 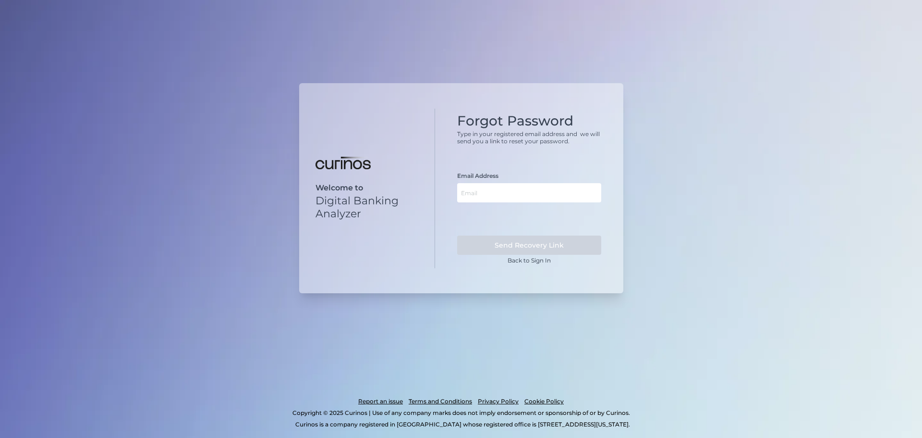 I want to click on a: Terms and Conditions, so click(x=441, y=401).